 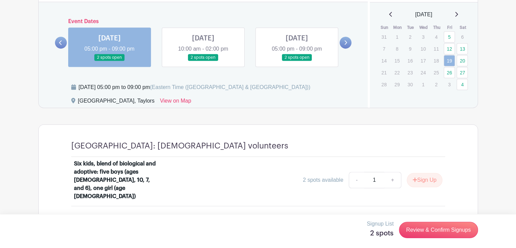 I want to click on a: 4, so click(x=462, y=84).